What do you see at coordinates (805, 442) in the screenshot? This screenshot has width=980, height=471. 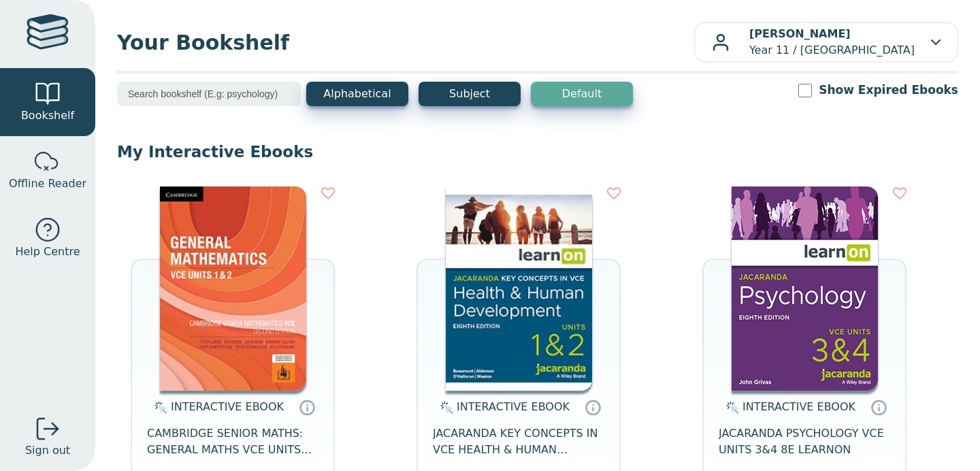 I see `span: JACARANDA PSYCHOLOGY VCE UNITS 3&4 8E LEARNON` at bounding box center [805, 442].